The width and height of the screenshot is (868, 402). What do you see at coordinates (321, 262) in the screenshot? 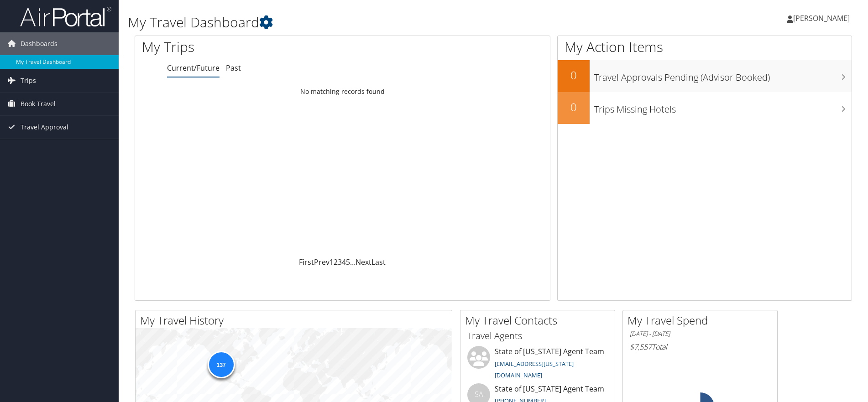
I see `a: Prev` at bounding box center [321, 262].